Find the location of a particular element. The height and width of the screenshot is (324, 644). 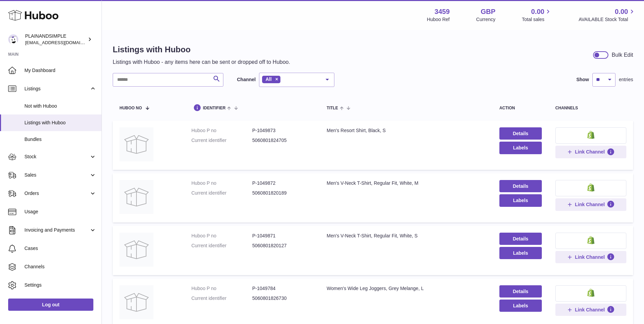

span: Orders is located at coordinates (56, 193).